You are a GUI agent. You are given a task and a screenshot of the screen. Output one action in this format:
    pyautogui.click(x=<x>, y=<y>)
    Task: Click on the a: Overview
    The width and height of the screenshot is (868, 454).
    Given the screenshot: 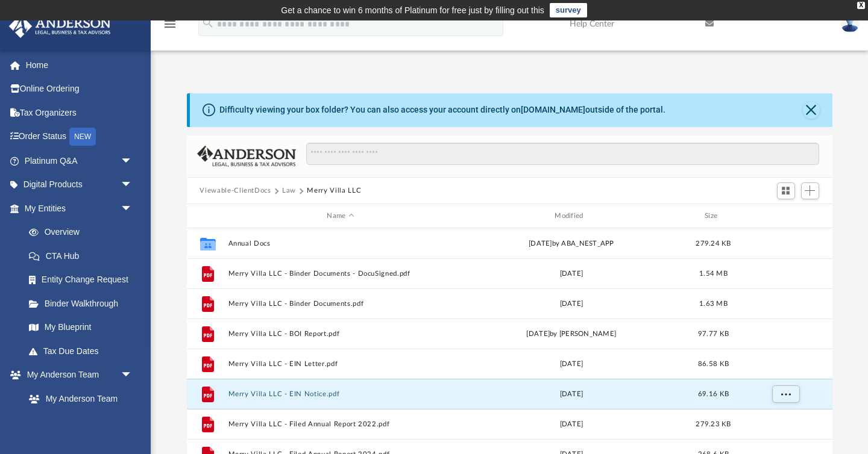 What is the action you would take?
    pyautogui.click(x=83, y=232)
    